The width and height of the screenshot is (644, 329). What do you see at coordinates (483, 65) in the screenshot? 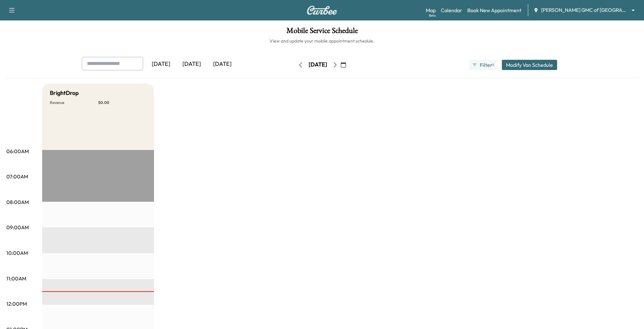
I see `button: Filter●1` at bounding box center [483, 65].